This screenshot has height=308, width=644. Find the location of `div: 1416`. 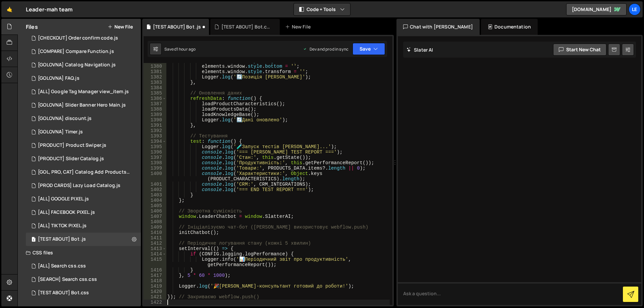

div: 1416 is located at coordinates (155, 270).